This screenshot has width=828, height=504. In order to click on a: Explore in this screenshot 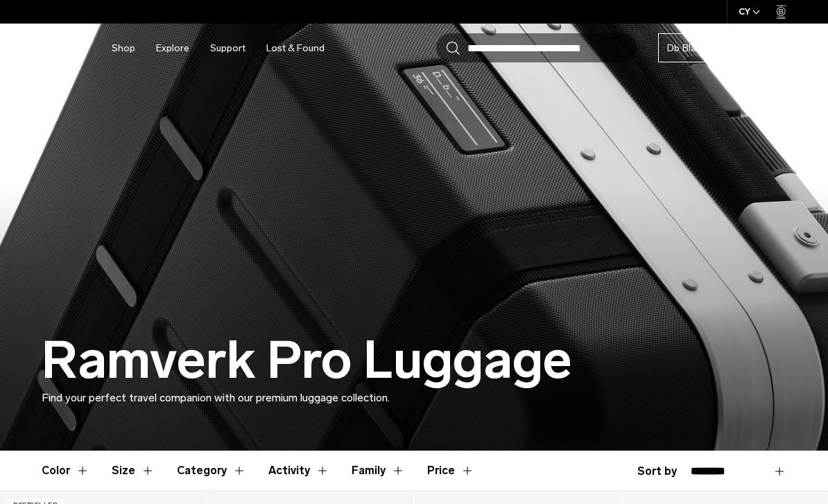, I will do `click(173, 48)`.